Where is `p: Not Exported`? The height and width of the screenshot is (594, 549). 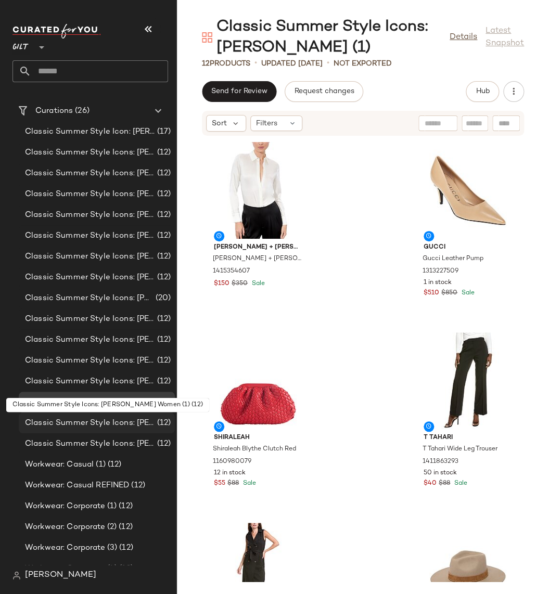 p: Not Exported is located at coordinates (362, 63).